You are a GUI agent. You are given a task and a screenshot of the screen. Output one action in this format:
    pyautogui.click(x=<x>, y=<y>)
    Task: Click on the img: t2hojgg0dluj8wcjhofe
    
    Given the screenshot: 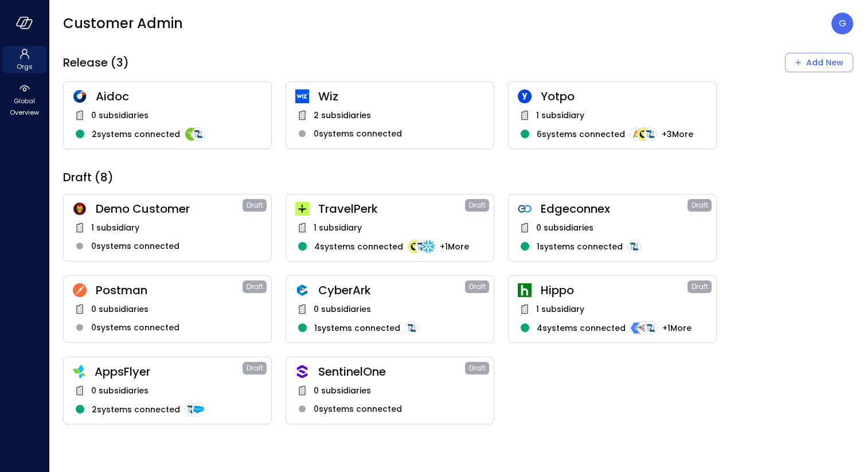 What is the action you would take?
    pyautogui.click(x=80, y=290)
    